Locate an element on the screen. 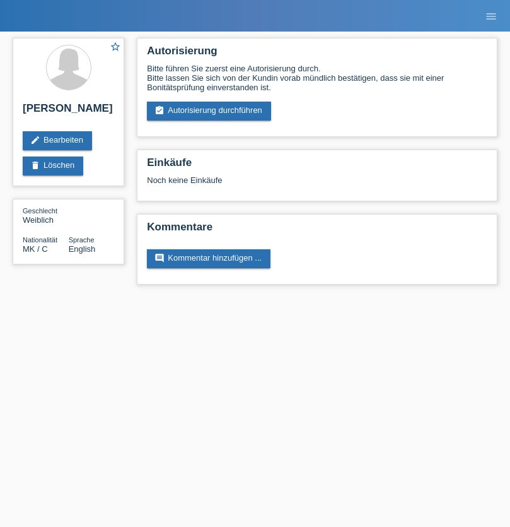 The image size is (510, 527). div: Noch keine Einkäufe is located at coordinates (317, 185).